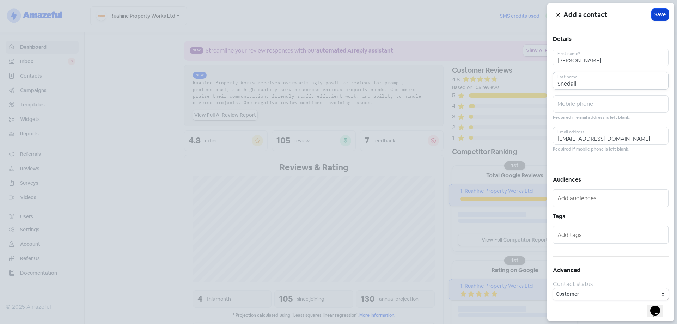 This screenshot has width=677, height=324. What do you see at coordinates (611, 81) in the screenshot?
I see `input: Last name` at bounding box center [611, 81].